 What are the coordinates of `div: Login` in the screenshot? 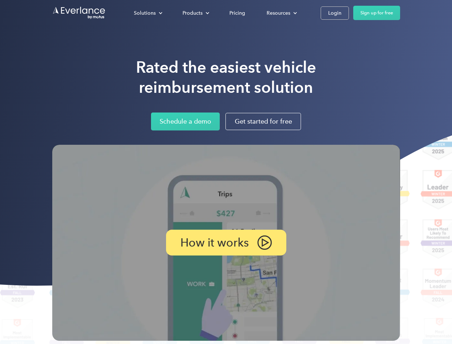 It's located at (335, 13).